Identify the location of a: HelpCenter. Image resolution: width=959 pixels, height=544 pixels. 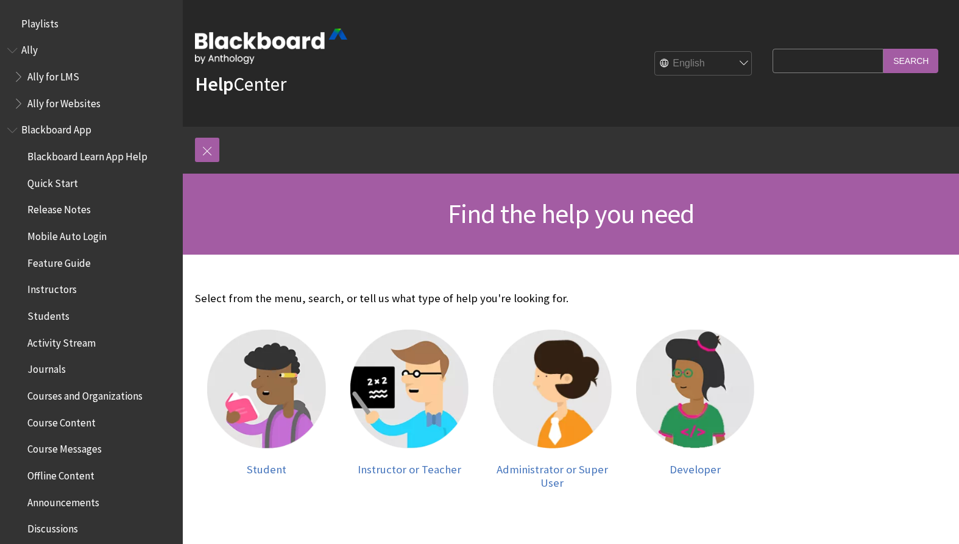
(241, 84).